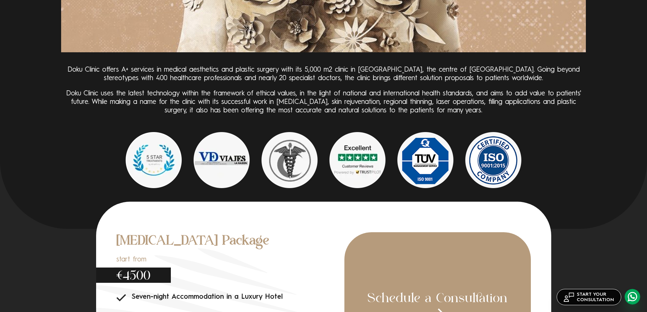 This screenshot has width=647, height=312. I want to click on img: award_4.png, so click(357, 160).